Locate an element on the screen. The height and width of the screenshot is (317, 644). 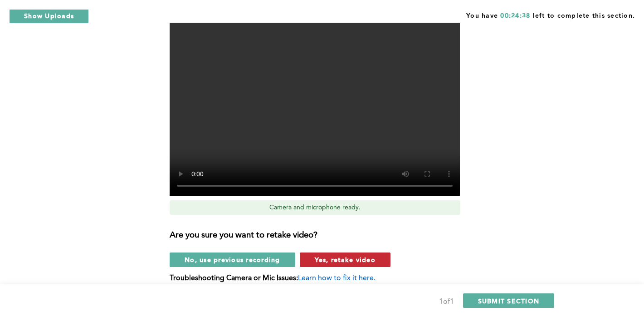
span: No, use previous recording is located at coordinates (232, 259).